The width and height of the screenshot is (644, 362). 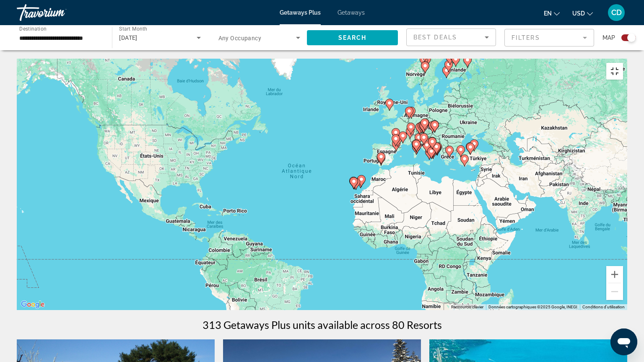 What do you see at coordinates (300, 13) in the screenshot?
I see `span: Getaways Plus` at bounding box center [300, 13].